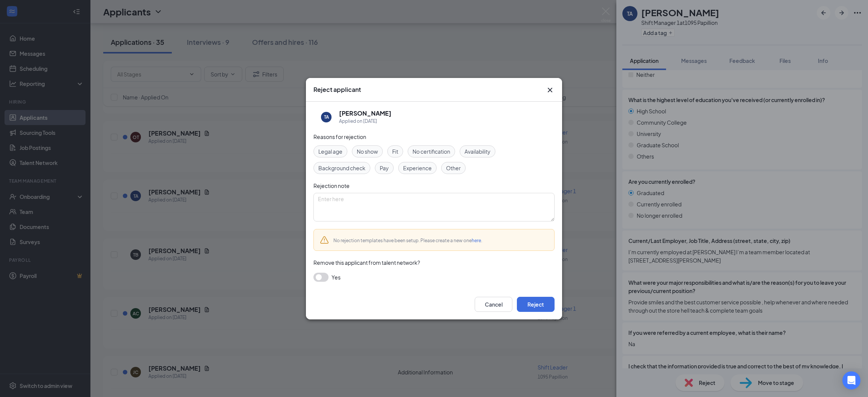 The height and width of the screenshot is (397, 868). I want to click on span: Legal age, so click(330, 151).